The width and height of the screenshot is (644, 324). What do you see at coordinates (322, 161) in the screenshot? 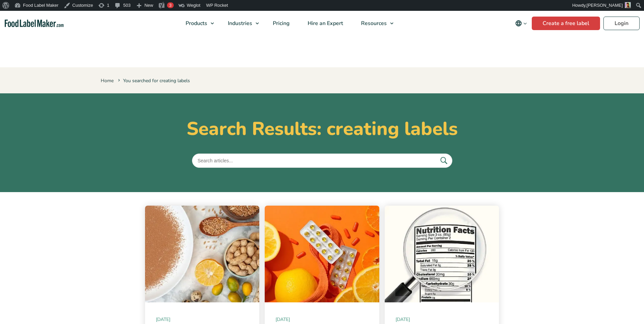
I see `input: Search articles...` at bounding box center [322, 161].